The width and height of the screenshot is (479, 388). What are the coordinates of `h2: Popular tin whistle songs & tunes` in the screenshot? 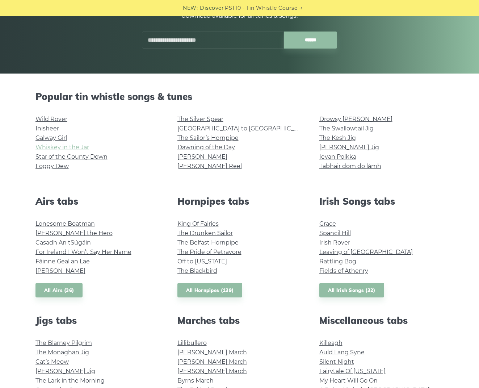 It's located at (240, 96).